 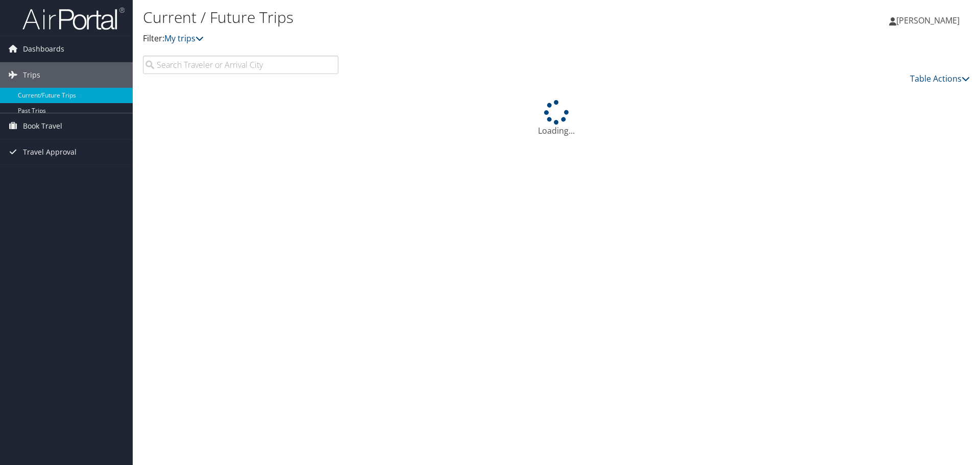 What do you see at coordinates (419, 17) in the screenshot?
I see `h1: Current / Future Trips` at bounding box center [419, 17].